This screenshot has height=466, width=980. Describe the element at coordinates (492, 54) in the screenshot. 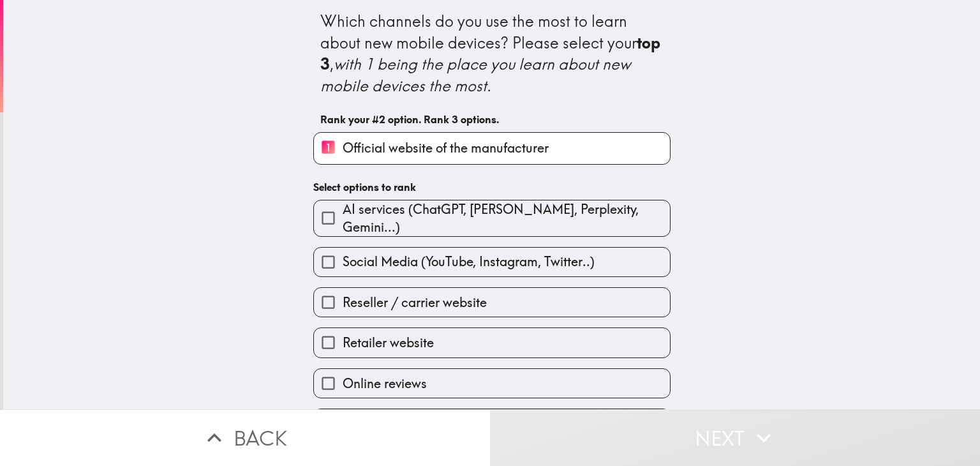

I see `div: Which channels do you use the most to learn about new mobile devices? Please select your ,` at that location.